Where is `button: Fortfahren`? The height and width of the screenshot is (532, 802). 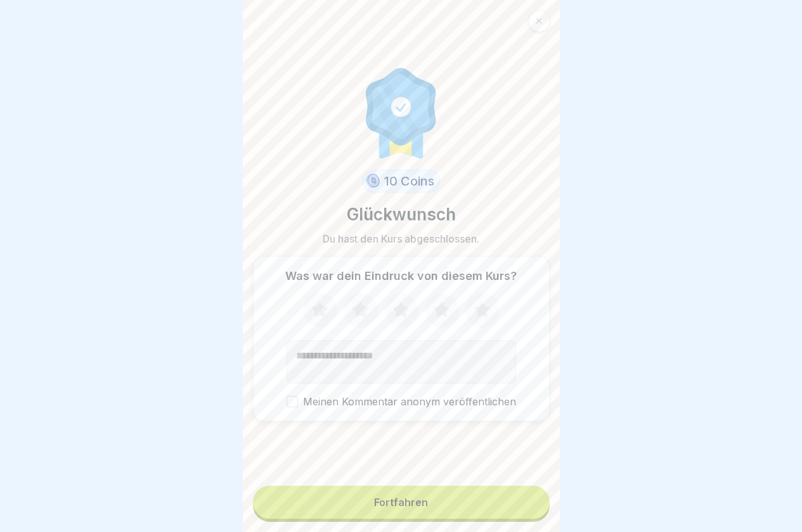
button: Fortfahren is located at coordinates (401, 502).